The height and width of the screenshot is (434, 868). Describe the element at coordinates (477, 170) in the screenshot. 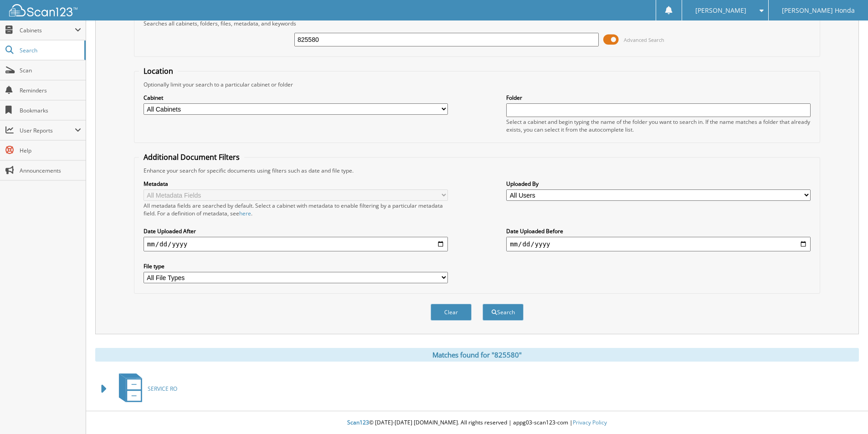

I see `div: Enhance your search for specific documents using filters such as date and file type.` at that location.